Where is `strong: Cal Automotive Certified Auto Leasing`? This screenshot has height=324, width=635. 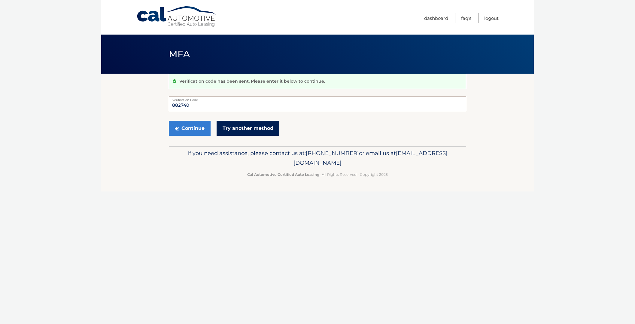
strong: Cal Automotive Certified Auto Leasing is located at coordinates (283, 174).